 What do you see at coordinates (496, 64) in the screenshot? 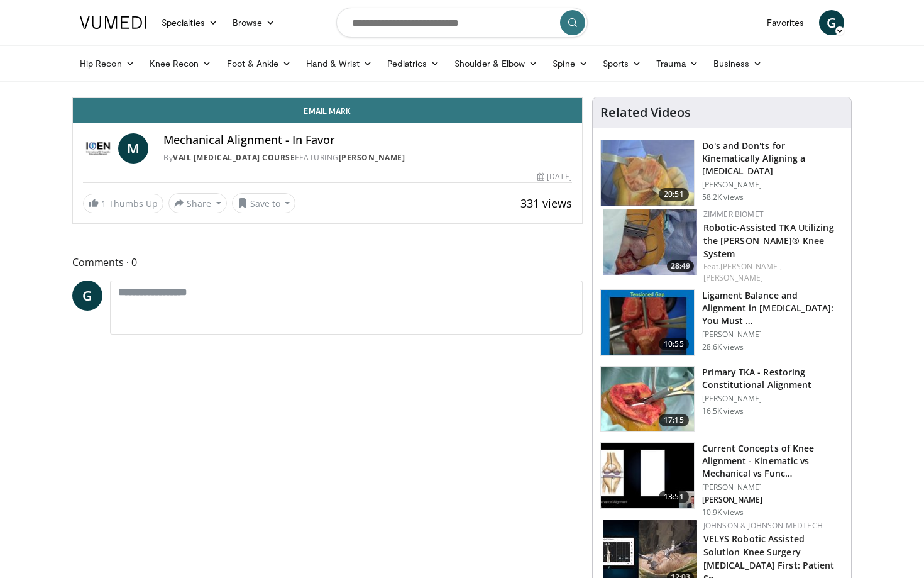
I see `a: Shoulder & Elbow` at bounding box center [496, 64].